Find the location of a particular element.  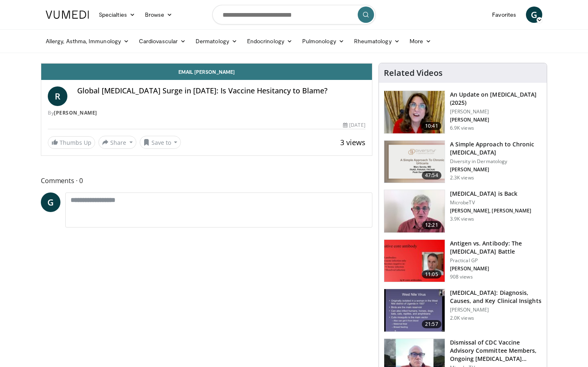

span: Comments 0 is located at coordinates (207, 181).